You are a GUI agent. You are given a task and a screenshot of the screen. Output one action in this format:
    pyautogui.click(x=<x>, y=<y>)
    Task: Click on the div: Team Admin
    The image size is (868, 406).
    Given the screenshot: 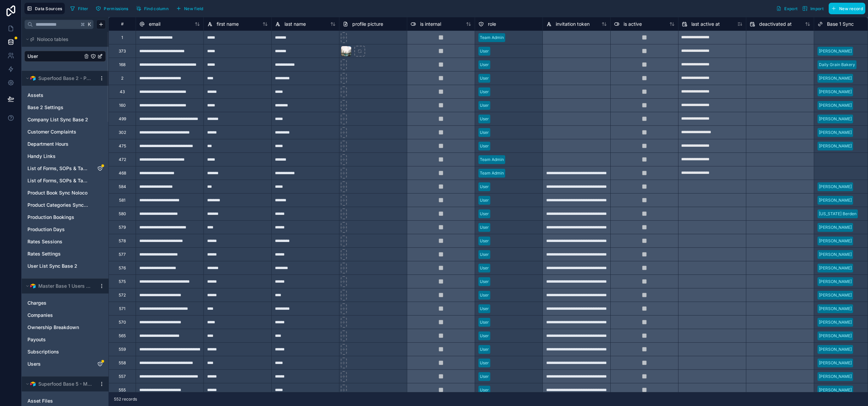 What is the action you would take?
    pyautogui.click(x=491, y=38)
    